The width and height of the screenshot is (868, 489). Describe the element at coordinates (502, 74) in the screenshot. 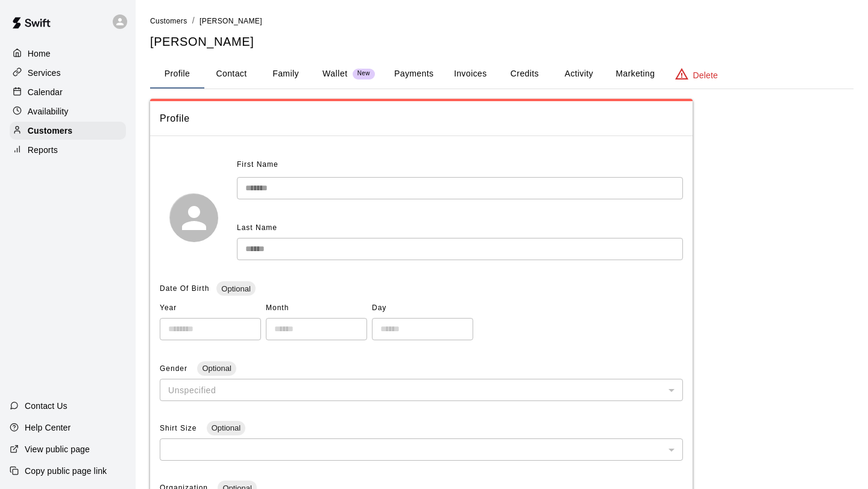

I see `div: basic tabs example` at that location.